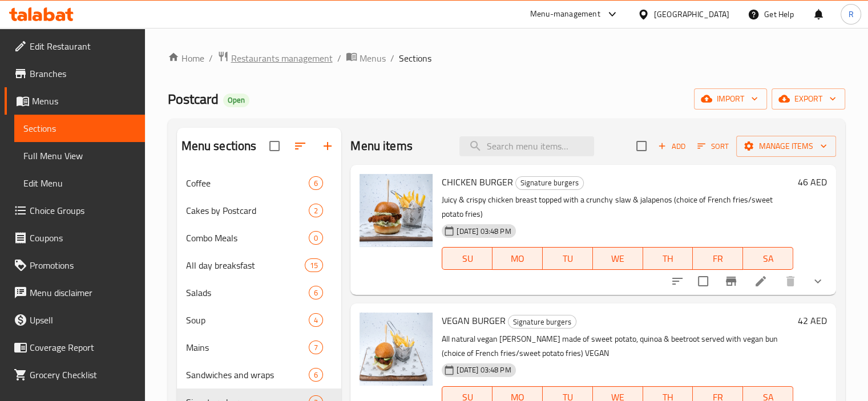 The width and height of the screenshot is (868, 401). What do you see at coordinates (75, 266) in the screenshot?
I see `a: Promotions` at bounding box center [75, 266].